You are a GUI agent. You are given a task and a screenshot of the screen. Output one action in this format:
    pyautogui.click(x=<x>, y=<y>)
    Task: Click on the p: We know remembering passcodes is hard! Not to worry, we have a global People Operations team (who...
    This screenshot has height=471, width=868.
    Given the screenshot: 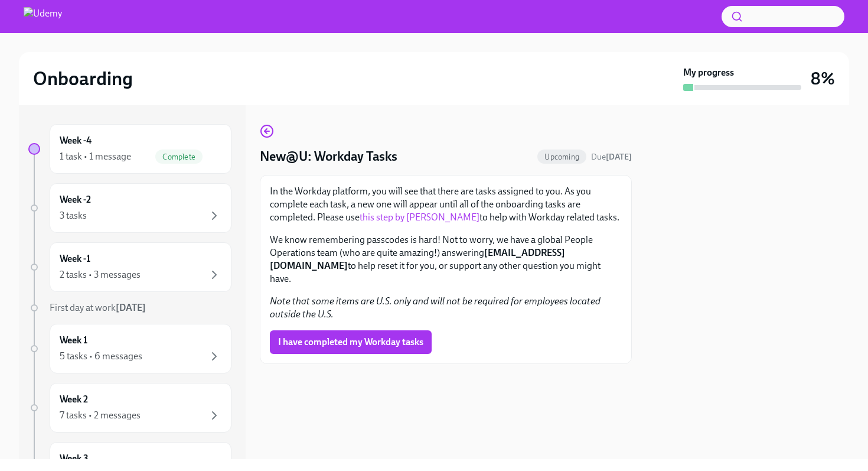 What is the action you would take?
    pyautogui.click(x=446, y=260)
    